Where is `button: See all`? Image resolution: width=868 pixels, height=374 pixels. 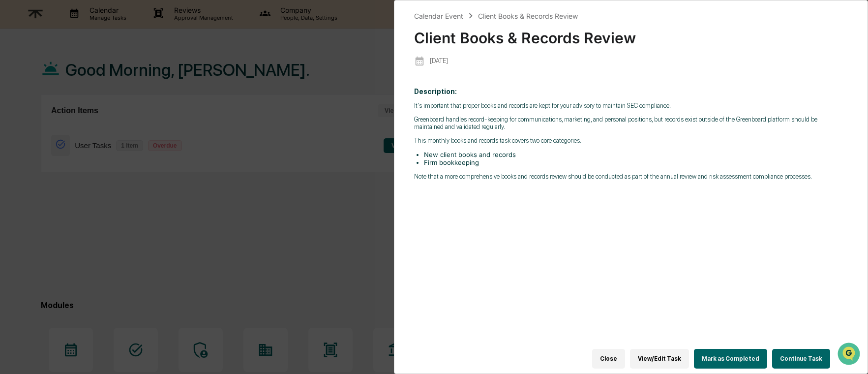
button: See all is located at coordinates (166, 113).